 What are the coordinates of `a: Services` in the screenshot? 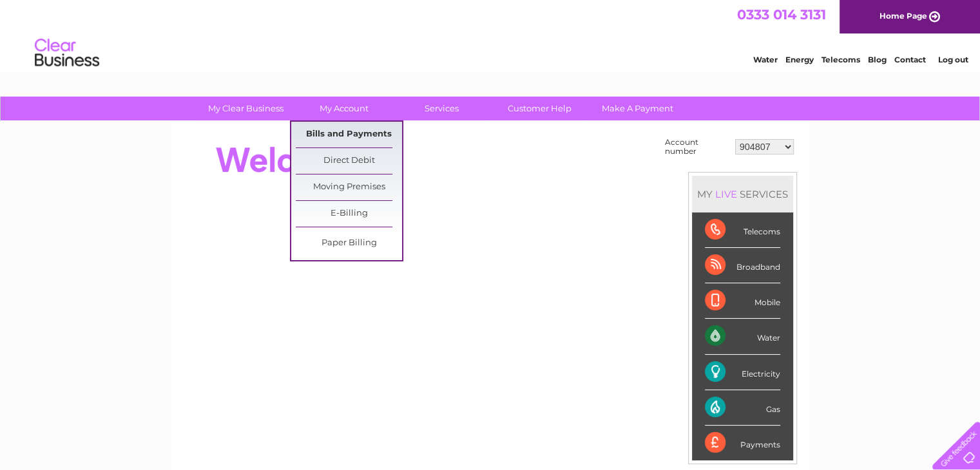 It's located at (441, 108).